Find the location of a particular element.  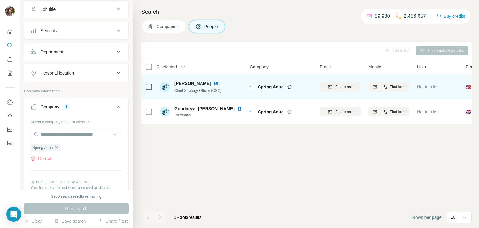

button: Quick start is located at coordinates (10, 32).